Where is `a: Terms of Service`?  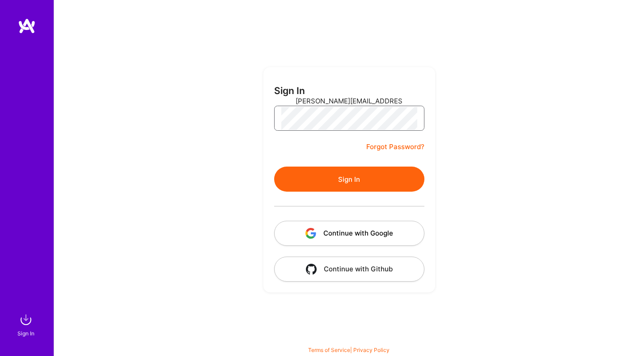
a: Terms of Service is located at coordinates (329, 350).